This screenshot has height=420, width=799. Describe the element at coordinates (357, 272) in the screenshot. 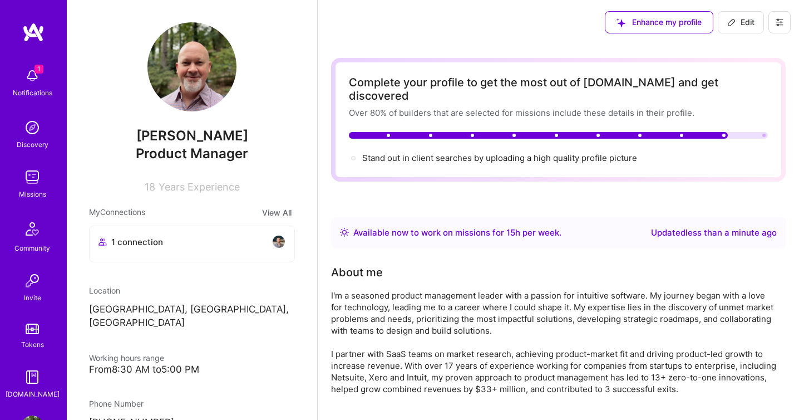

I see `div: About me` at that location.